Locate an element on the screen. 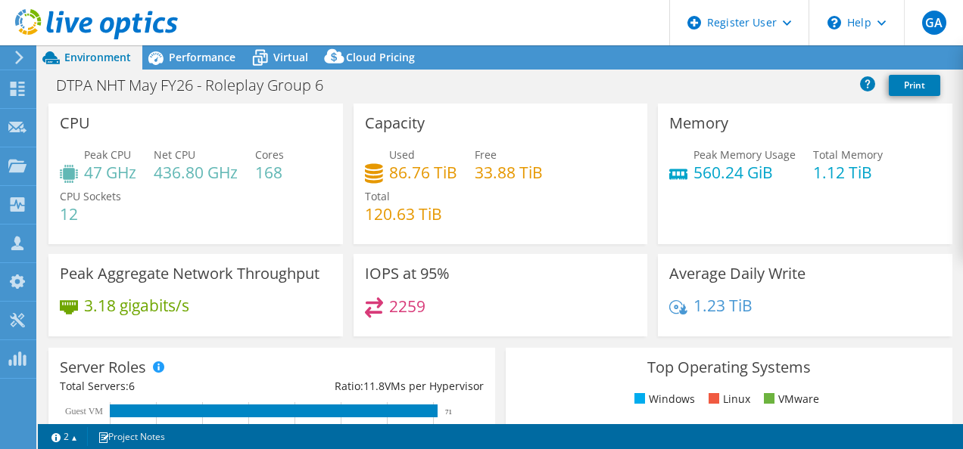  div: Total Servers: is located at coordinates (166, 387).